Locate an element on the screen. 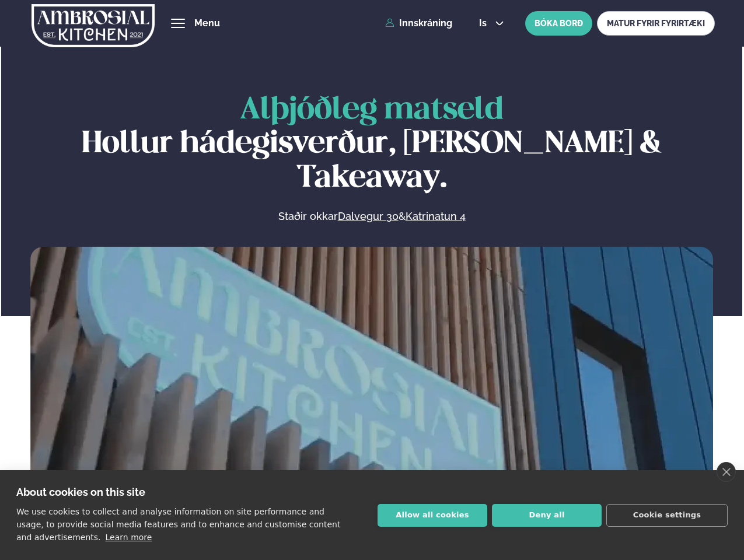  span: is is located at coordinates (484, 23).